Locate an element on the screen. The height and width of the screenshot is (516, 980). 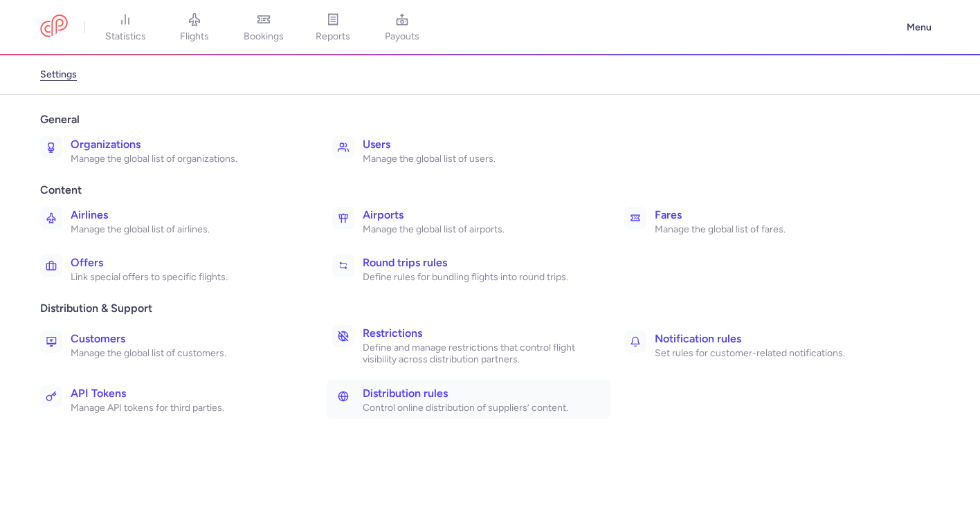
h3: Restrictions is located at coordinates (478, 333).